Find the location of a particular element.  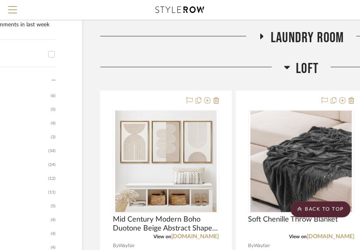

span: Mid Century Modern Boho Duotone Beige Abstract Shape Framed Canvas 3 Pieces Print Wall Art Neutra... is located at coordinates (166, 224).